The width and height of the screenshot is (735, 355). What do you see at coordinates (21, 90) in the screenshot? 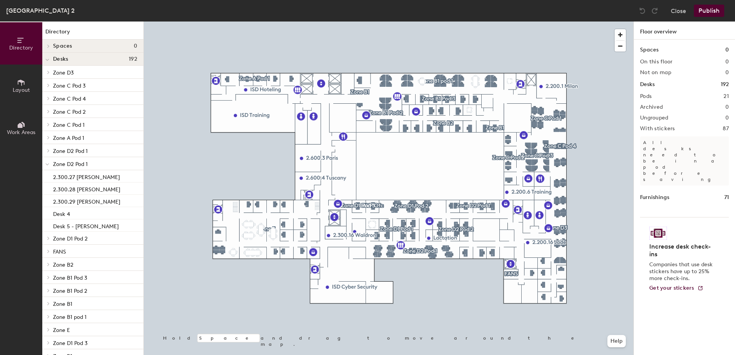
I see `span: Layout` at bounding box center [21, 90].